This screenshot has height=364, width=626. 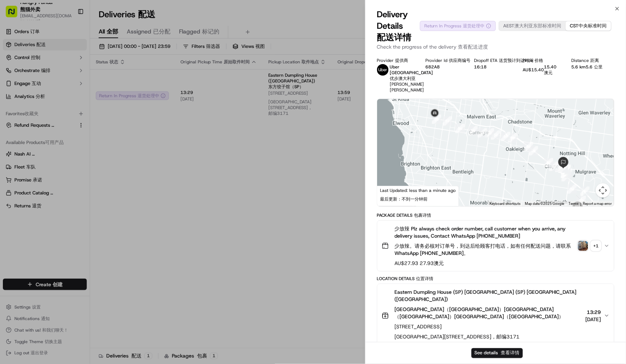 I want to click on button: AEST, so click(x=533, y=26).